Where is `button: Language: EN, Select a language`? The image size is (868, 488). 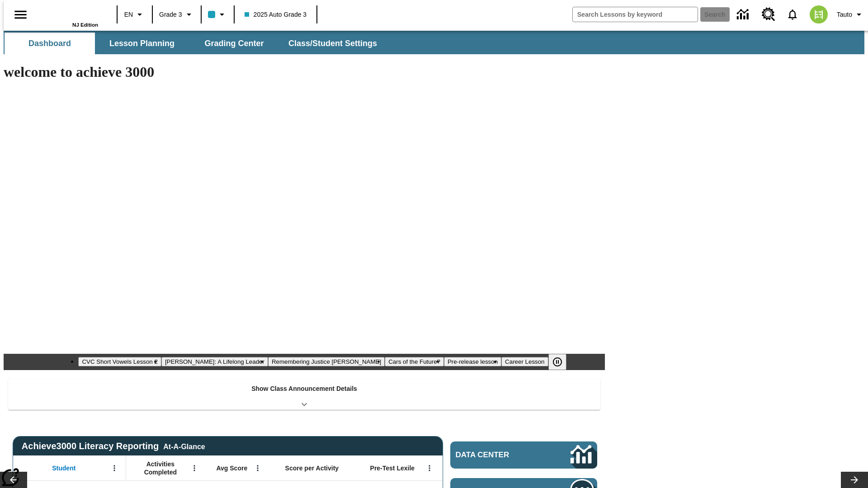 button: Language: EN, Select a language is located at coordinates (135, 15).